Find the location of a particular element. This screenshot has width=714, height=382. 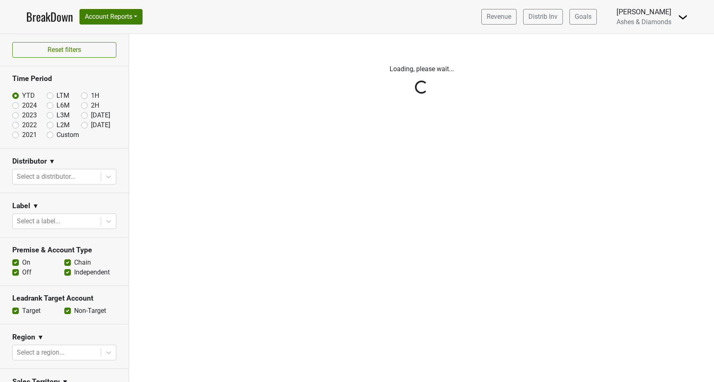

a: Goals is located at coordinates (583, 17).